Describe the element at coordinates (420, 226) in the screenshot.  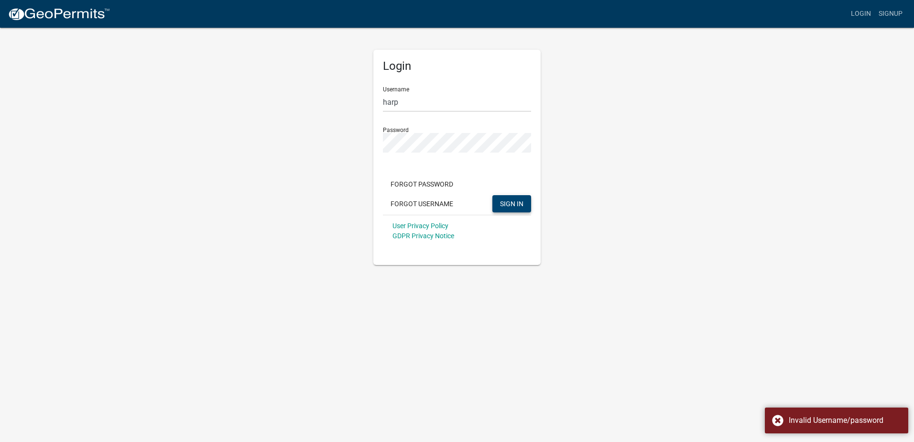
I see `a: User Privacy Policy` at that location.